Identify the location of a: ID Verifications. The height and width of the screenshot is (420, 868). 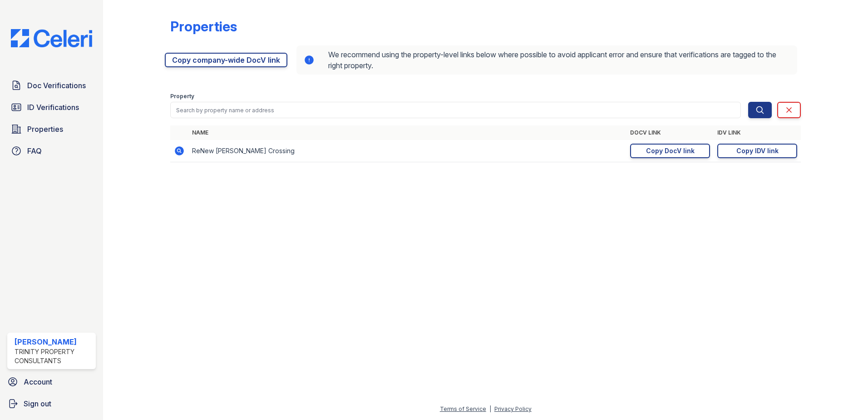
(51, 107).